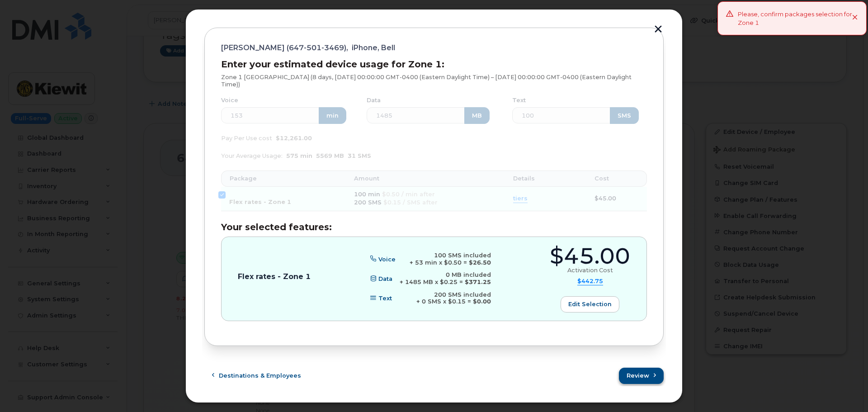 Image resolution: width=868 pixels, height=412 pixels. I want to click on span: Text, so click(385, 298).